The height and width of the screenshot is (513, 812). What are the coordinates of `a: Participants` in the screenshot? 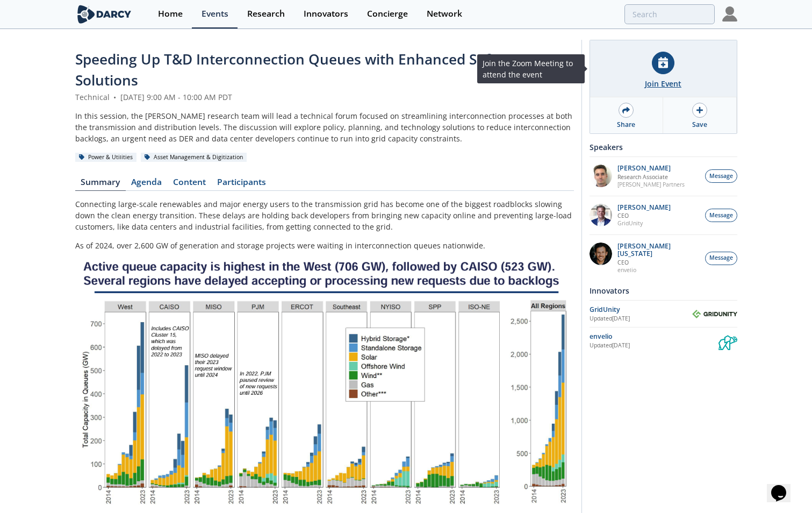 It's located at (242, 184).